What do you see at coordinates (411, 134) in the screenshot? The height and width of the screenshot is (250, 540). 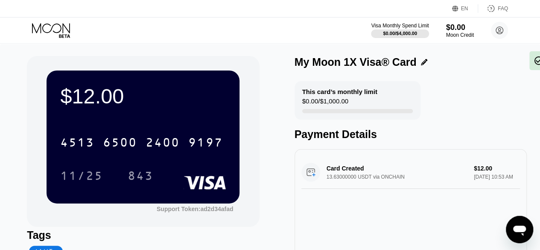 I see `div: Payment Details` at bounding box center [411, 134].